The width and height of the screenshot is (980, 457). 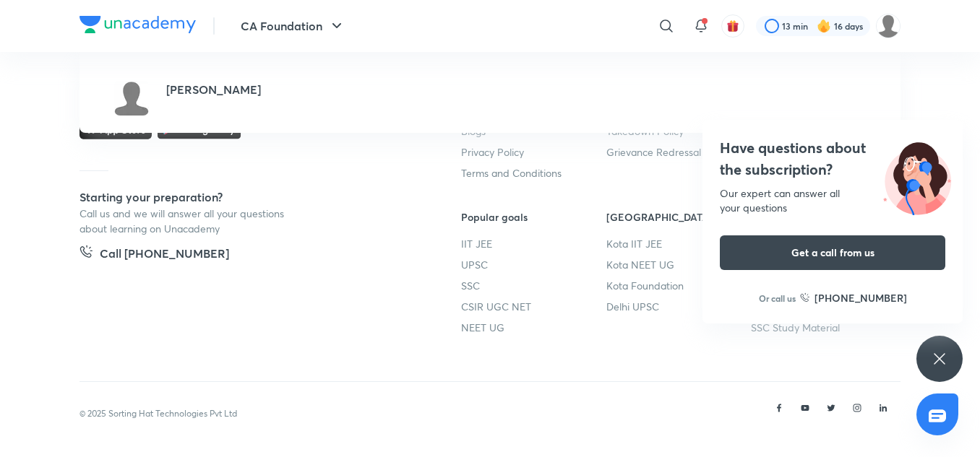 What do you see at coordinates (777, 298) in the screenshot?
I see `p: Or call us` at bounding box center [777, 298].